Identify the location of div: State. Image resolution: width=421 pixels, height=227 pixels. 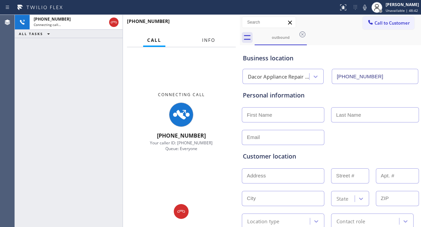
(342, 198).